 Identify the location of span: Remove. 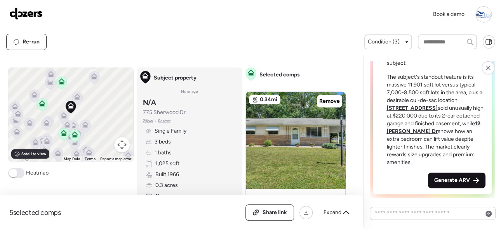
(329, 101).